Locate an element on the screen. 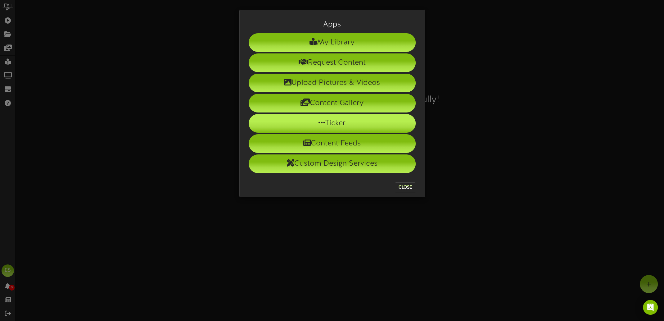  li: Content Feeds is located at coordinates (332, 143).